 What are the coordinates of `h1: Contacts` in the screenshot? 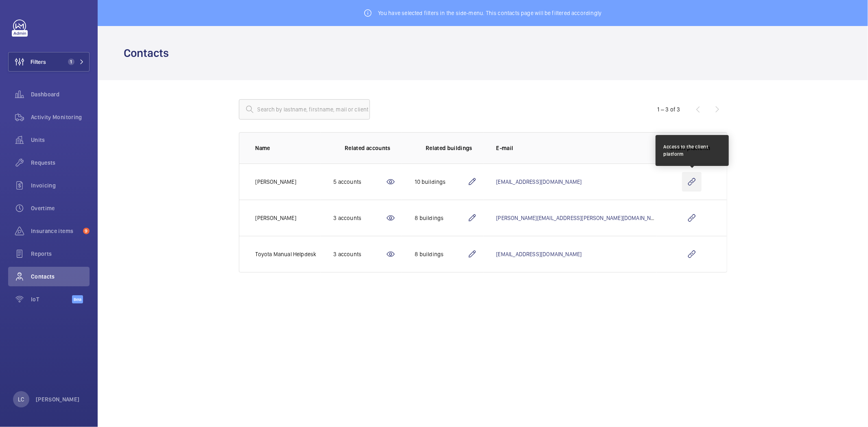 It's located at (148, 53).